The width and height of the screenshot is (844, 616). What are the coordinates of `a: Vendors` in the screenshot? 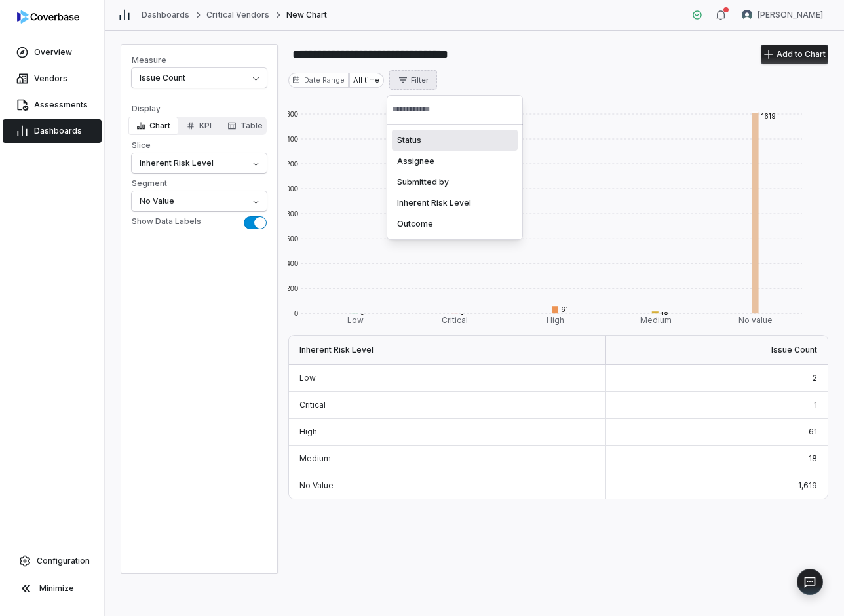 It's located at (52, 78).